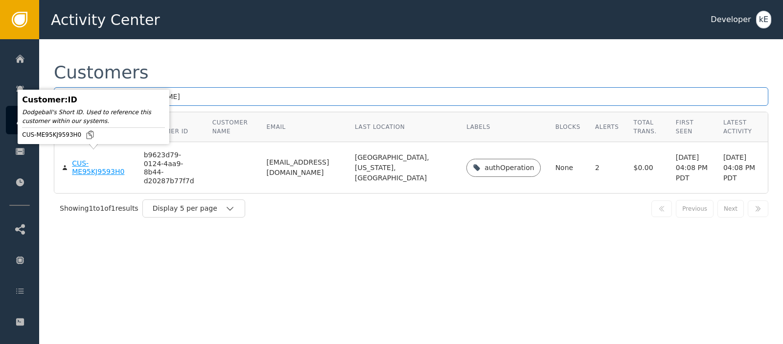 The height and width of the screenshot is (344, 783). What do you see at coordinates (411, 96) in the screenshot?
I see `input: Search by name, email, or ID` at bounding box center [411, 96].